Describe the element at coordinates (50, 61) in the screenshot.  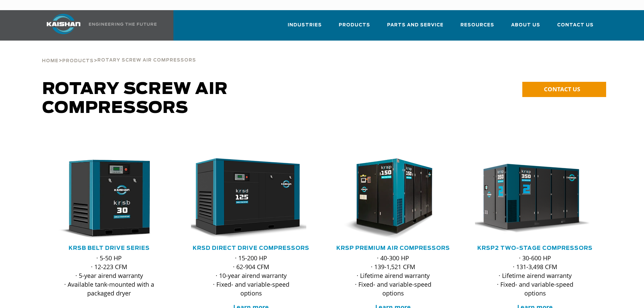
I see `span: Home` at that location.